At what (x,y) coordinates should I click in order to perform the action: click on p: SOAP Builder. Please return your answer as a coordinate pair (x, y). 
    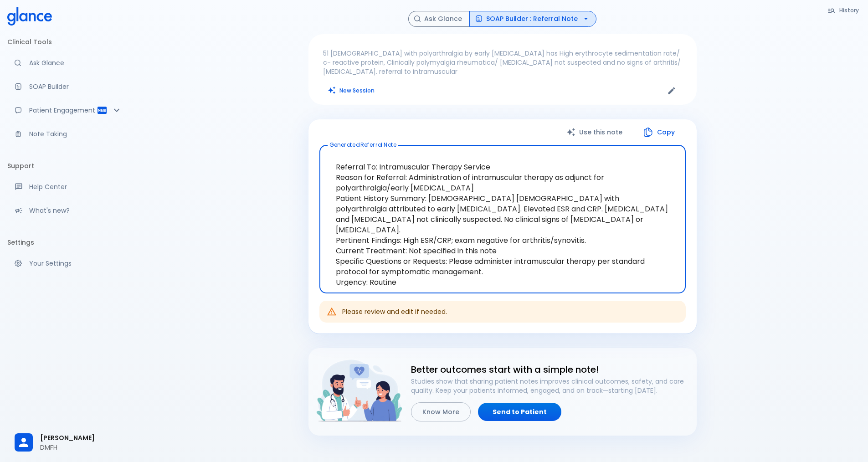
    Looking at the image, I should click on (75, 87).